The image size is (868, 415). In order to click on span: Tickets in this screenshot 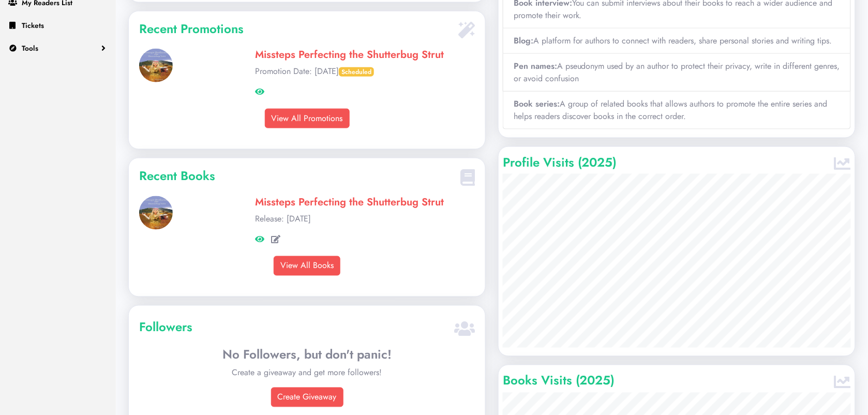, I will do `click(33, 25)`.